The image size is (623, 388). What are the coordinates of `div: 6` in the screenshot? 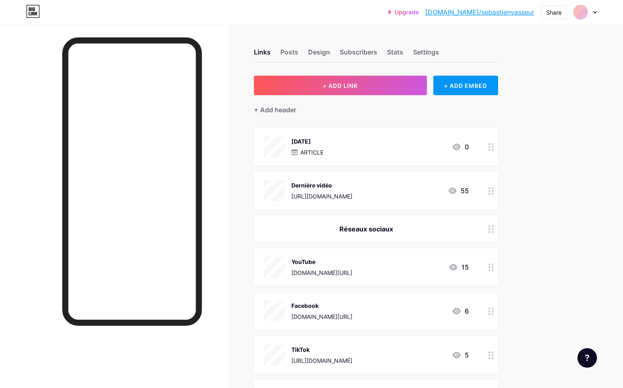 It's located at (460, 311).